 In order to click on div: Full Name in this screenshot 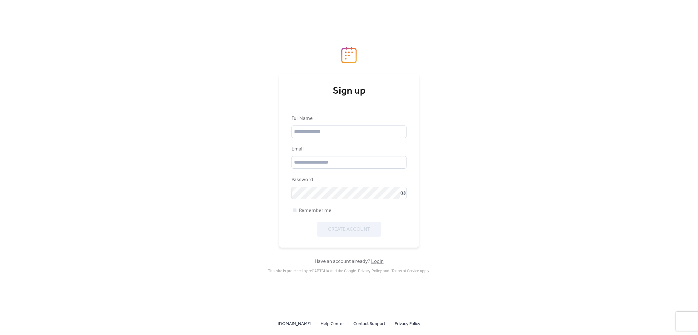, I will do `click(348, 119)`.